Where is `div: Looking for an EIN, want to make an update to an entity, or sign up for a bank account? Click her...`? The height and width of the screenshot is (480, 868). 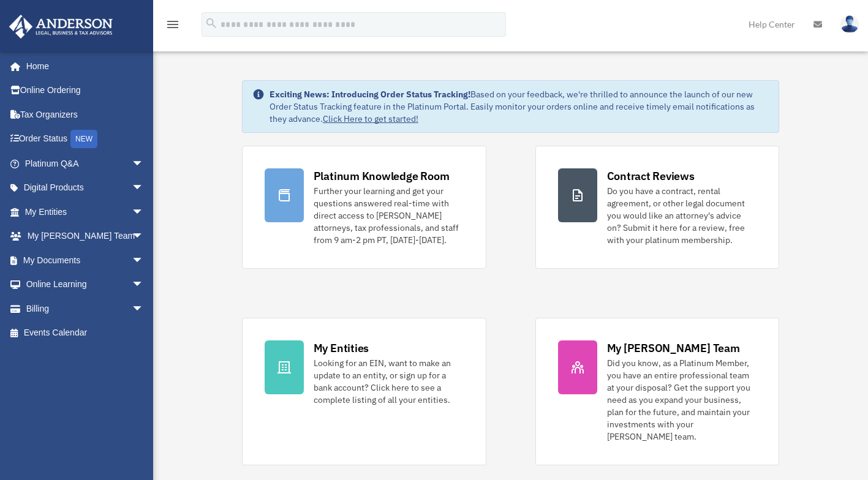 div: Looking for an EIN, want to make an update to an entity, or sign up for a bank account? Click her... is located at coordinates (388, 381).